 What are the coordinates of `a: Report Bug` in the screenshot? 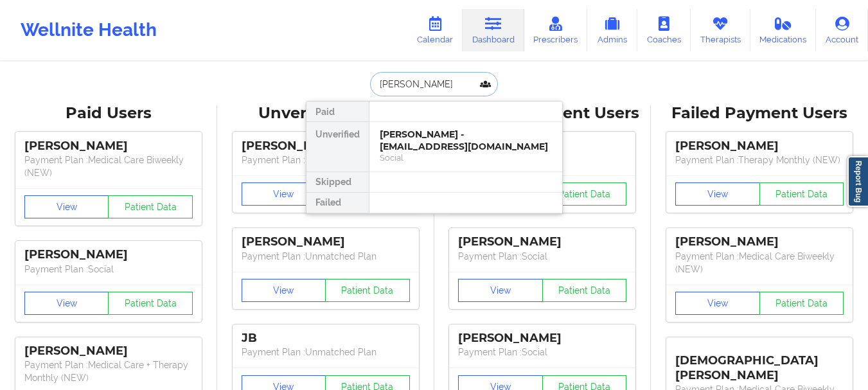 It's located at (858, 181).